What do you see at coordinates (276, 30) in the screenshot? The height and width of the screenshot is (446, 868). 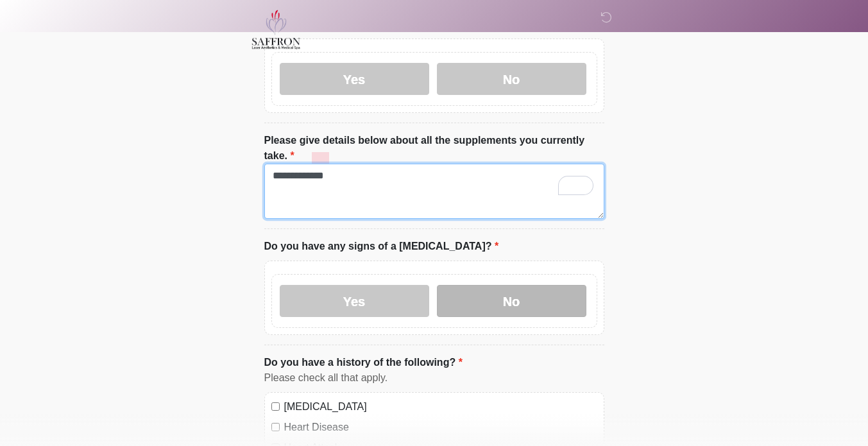 I see `img: Saffron Laser Aesthetics and Medical Spa Logo` at bounding box center [276, 30].